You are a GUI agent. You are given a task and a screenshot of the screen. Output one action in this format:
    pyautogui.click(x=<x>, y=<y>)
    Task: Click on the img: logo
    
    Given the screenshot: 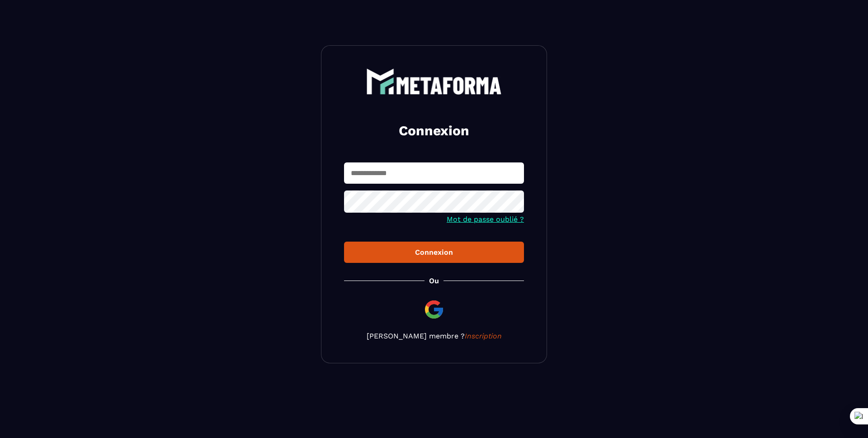 What is the action you would take?
    pyautogui.click(x=434, y=82)
    